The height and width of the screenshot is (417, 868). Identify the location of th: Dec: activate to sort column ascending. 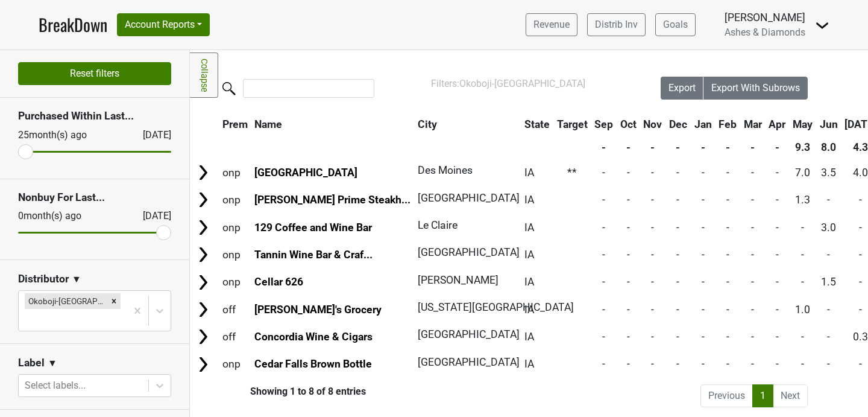
(678, 124).